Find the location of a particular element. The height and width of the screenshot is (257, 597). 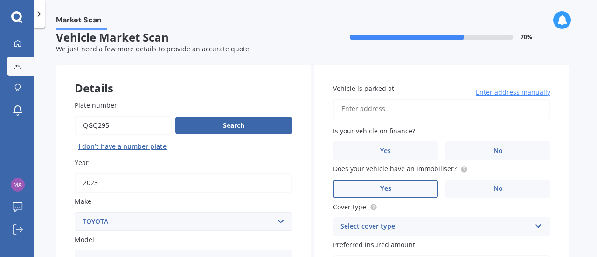

span: Vehicle Market Scan is located at coordinates (184, 37).